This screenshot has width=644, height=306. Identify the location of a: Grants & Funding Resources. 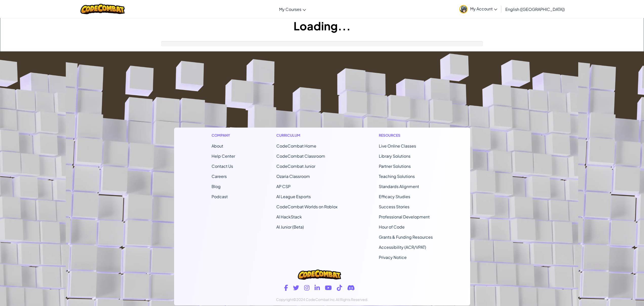
(405, 237).